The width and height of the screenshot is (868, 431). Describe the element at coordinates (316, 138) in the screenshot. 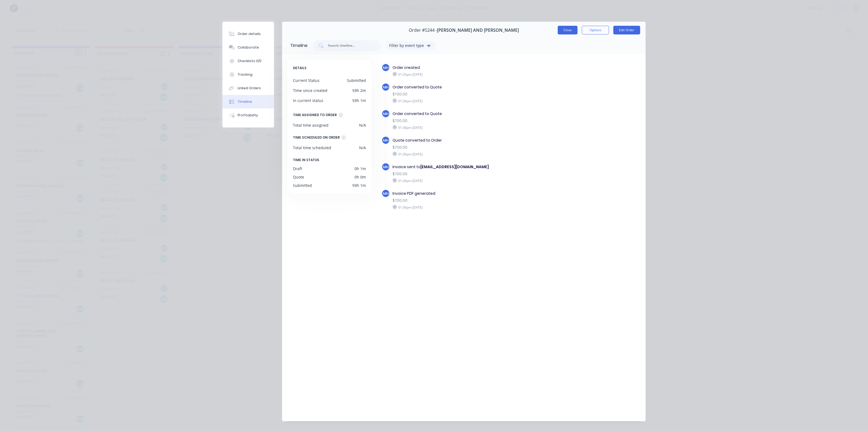

I see `div: TIME SCHEDULED ON ORDER` at that location.